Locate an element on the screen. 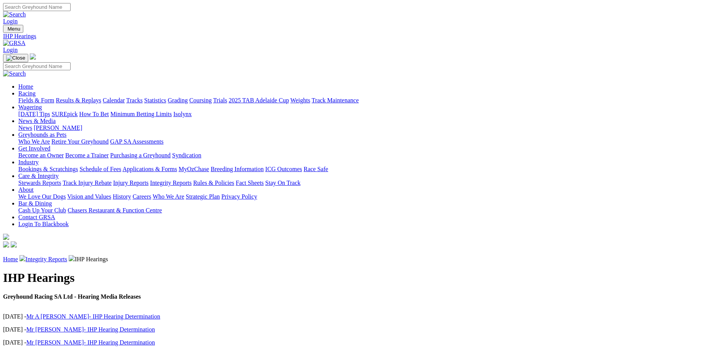 Image resolution: width=727 pixels, height=351 pixels. div: News & Media is located at coordinates (371, 128).